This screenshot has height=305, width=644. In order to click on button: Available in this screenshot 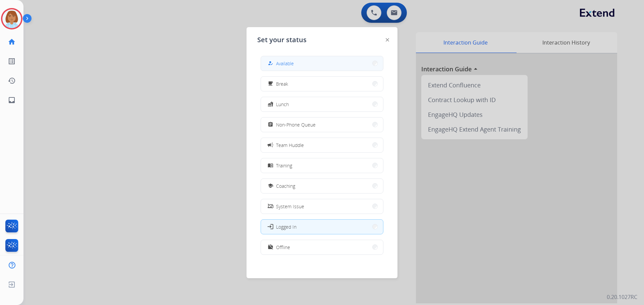, I will do `click(322, 63)`.